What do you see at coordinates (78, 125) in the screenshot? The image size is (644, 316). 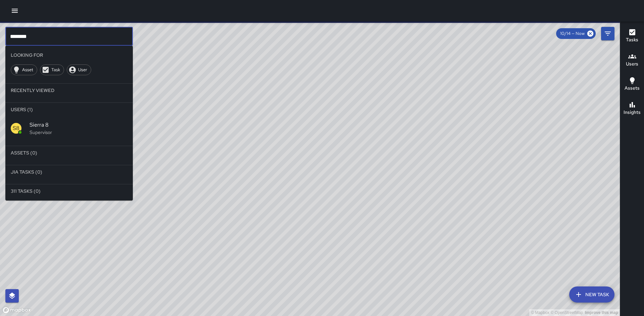 I see `span: Sierra 8` at bounding box center [78, 125].